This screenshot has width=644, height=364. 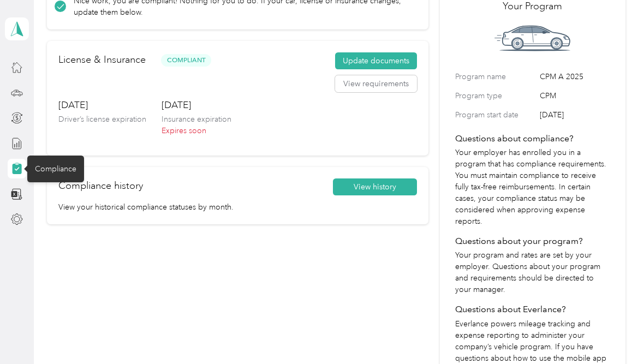 What do you see at coordinates (100, 186) in the screenshot?
I see `h2: Compliance history` at bounding box center [100, 186].